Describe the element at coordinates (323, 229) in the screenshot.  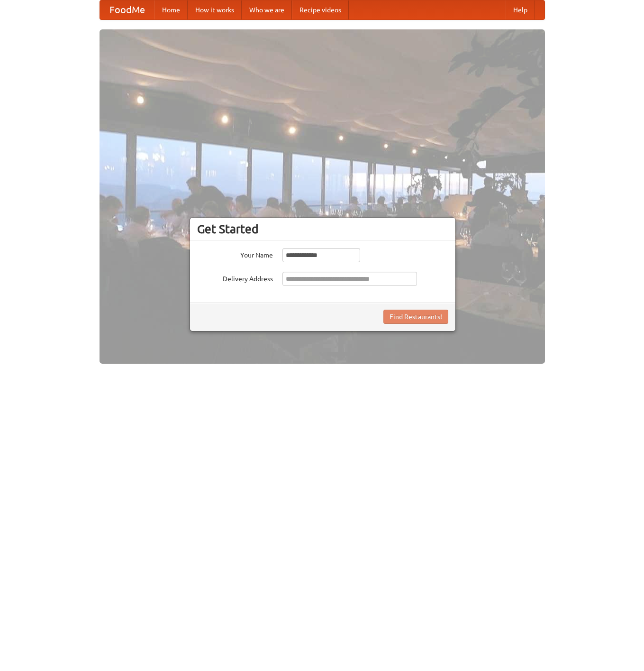
I see `h3: Get Started` at that location.